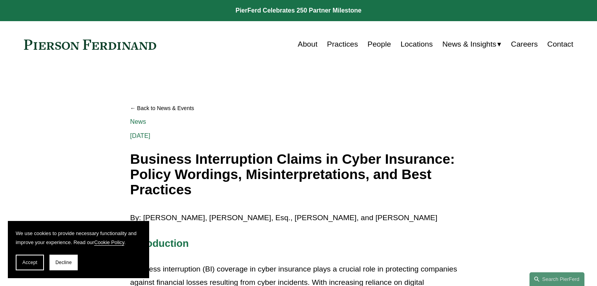  What do you see at coordinates (30, 263) in the screenshot?
I see `span: Accept` at bounding box center [30, 263].